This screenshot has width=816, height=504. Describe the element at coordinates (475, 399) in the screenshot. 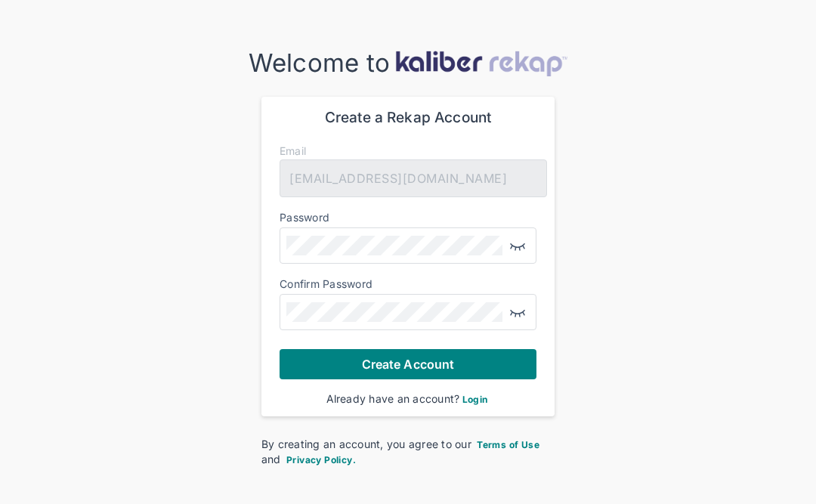

I see `span: Login` at that location.